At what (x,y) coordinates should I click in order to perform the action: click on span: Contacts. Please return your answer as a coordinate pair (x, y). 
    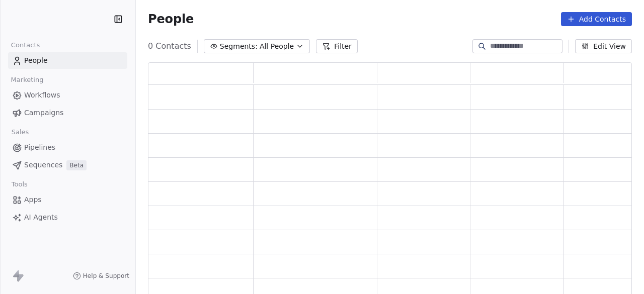
    Looking at the image, I should click on (25, 46).